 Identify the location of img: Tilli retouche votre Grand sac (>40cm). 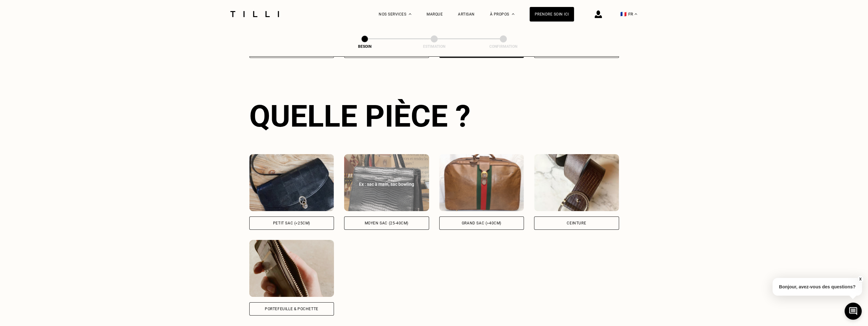
(482, 183).